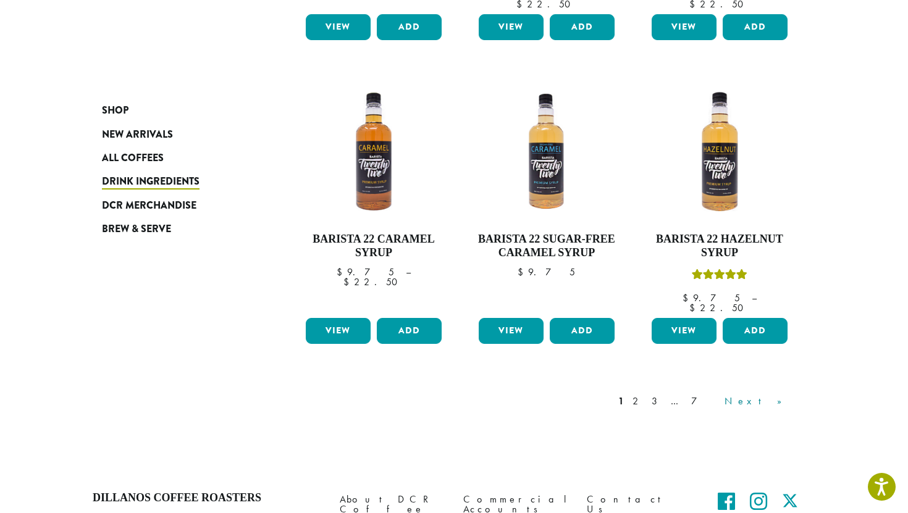  I want to click on span: All Coffees, so click(133, 158).